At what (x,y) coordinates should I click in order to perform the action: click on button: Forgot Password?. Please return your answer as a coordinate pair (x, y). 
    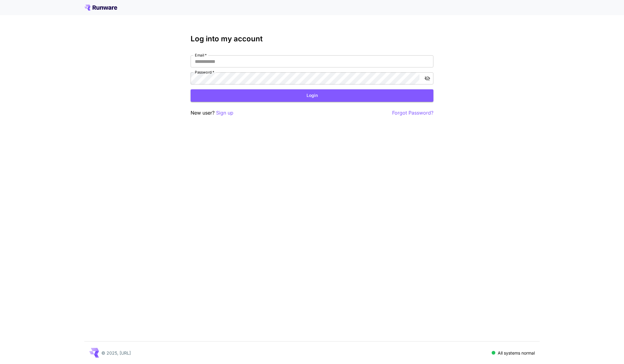
    Looking at the image, I should click on (413, 113).